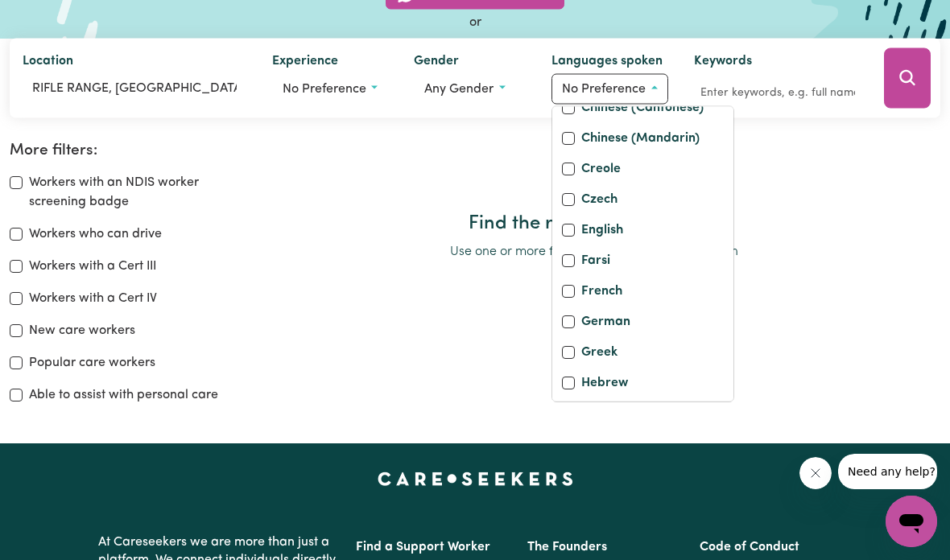 The height and width of the screenshot is (560, 950). I want to click on h2: More filters:, so click(118, 151).